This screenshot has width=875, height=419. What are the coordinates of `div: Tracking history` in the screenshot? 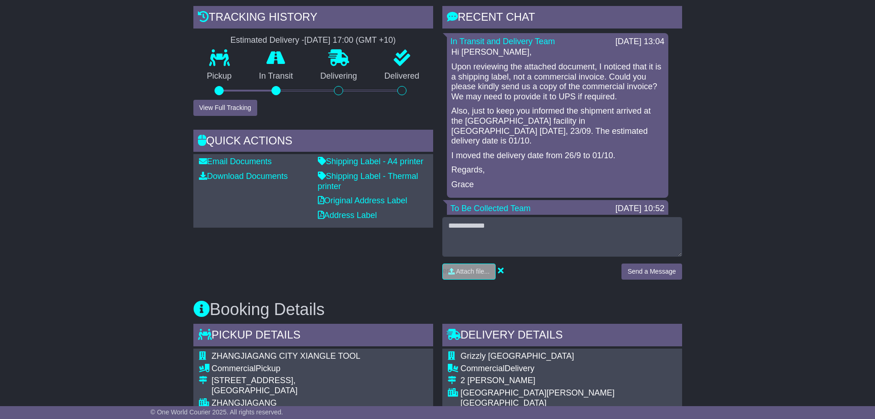 It's located at (313, 18).